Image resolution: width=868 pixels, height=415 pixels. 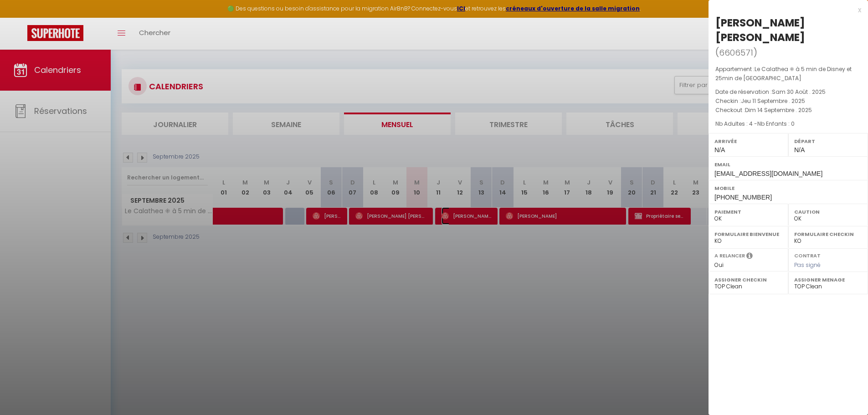 What do you see at coordinates (748, 212) in the screenshot?
I see `label: Paiement` at bounding box center [748, 212].